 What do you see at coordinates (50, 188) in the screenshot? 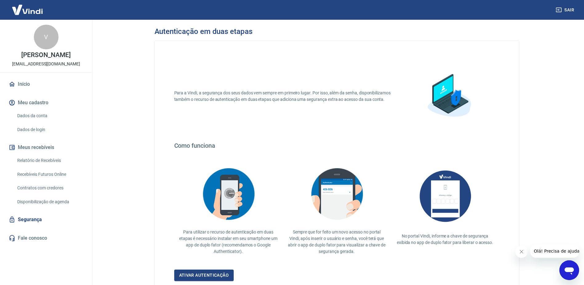
I see `a: Contratos com credores` at bounding box center [50, 188].